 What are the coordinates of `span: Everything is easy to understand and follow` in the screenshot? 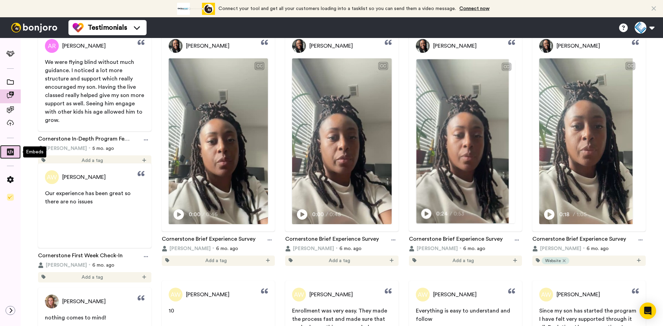 It's located at (464, 315).